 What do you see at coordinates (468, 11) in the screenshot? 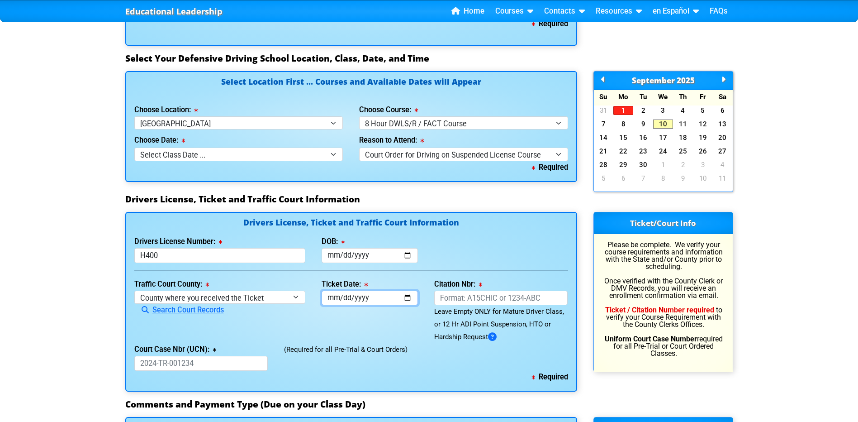
I see `a: Home` at bounding box center [468, 11].